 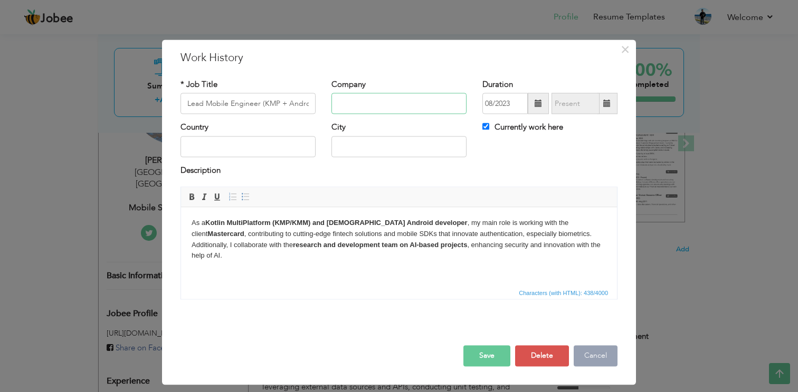 What do you see at coordinates (595, 357) in the screenshot?
I see `button: Cancel` at bounding box center [595, 357].